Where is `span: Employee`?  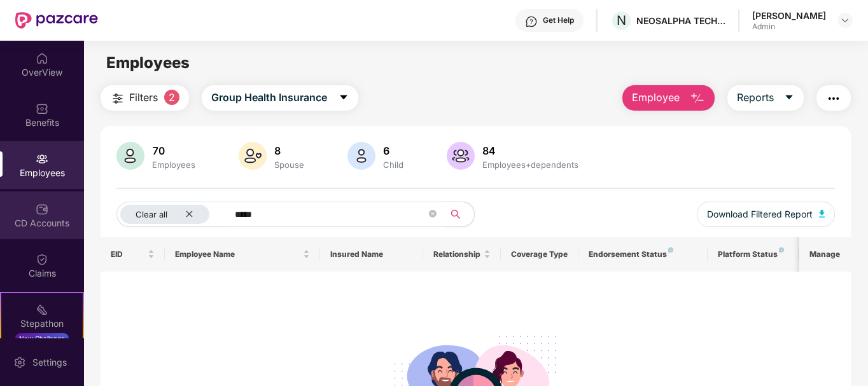
span: Employee is located at coordinates (655, 98).